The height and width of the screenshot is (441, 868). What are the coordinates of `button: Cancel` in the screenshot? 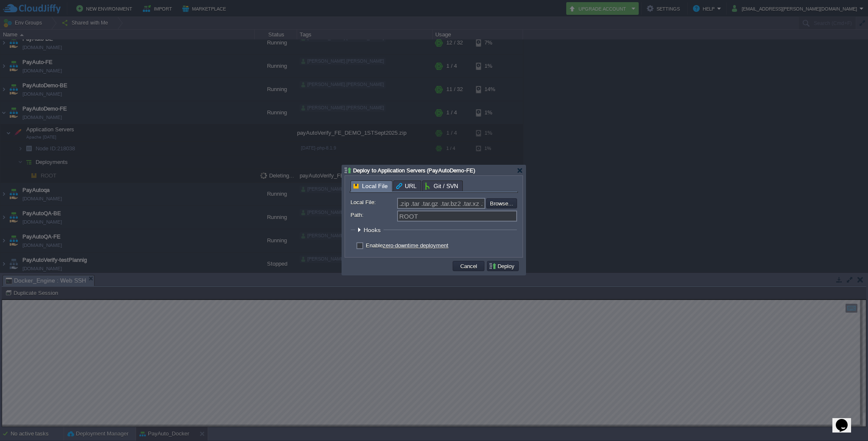 It's located at (469, 266).